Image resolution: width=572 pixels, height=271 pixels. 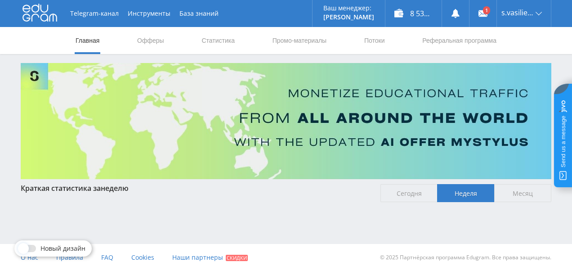 I want to click on span: Неделя, so click(x=465, y=193).